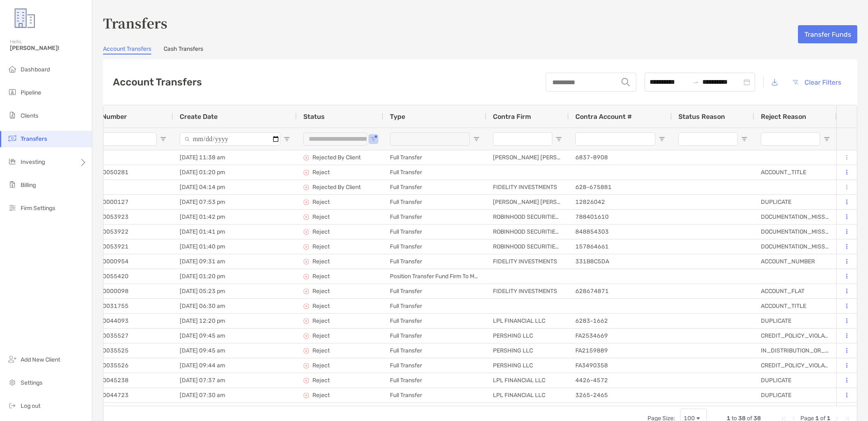 This screenshot has height=421, width=868. What do you see at coordinates (13, 359) in the screenshot?
I see `img: add_new_client icon` at bounding box center [13, 359].